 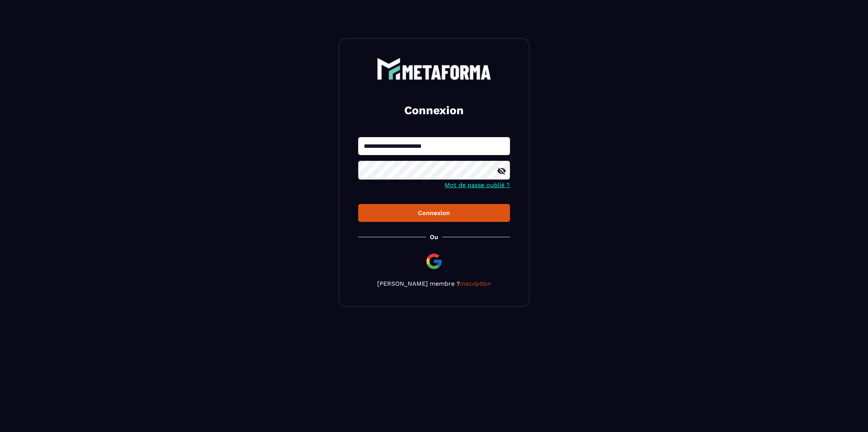 I want to click on button: Connexion, so click(x=434, y=213).